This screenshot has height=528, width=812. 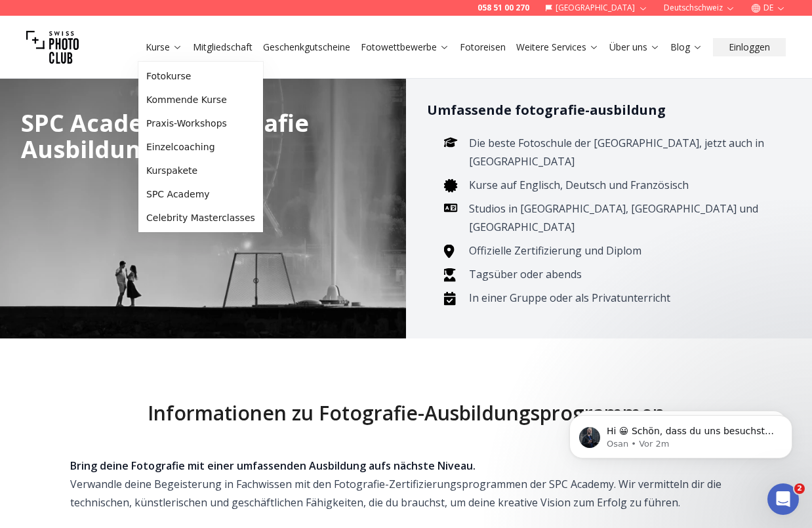 What do you see at coordinates (306, 47) in the screenshot?
I see `button: Geschenkgutscheine` at bounding box center [306, 47].